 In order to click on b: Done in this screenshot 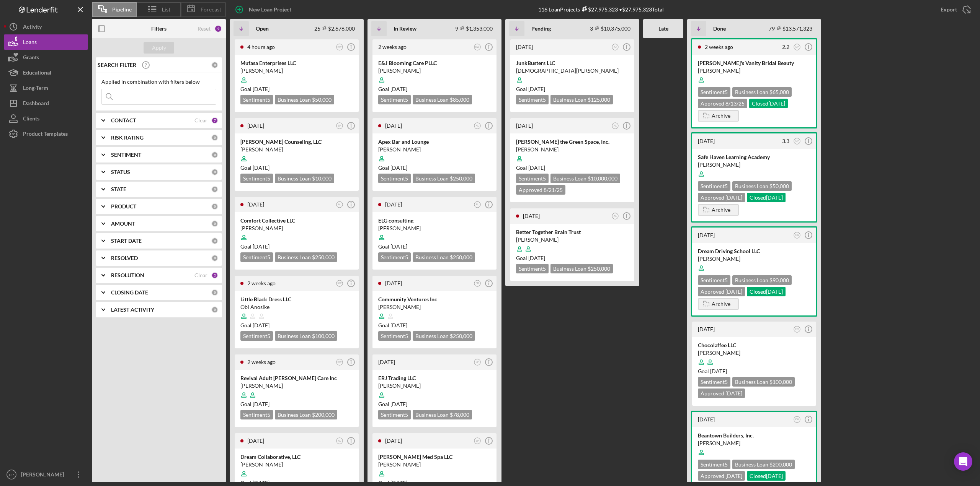, I will do `click(719, 29)`.